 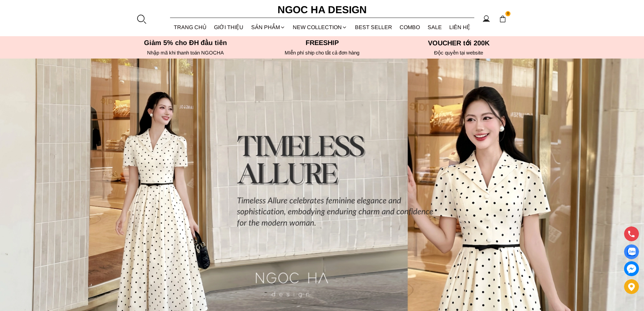 I want to click on img: messenger, so click(x=632, y=269).